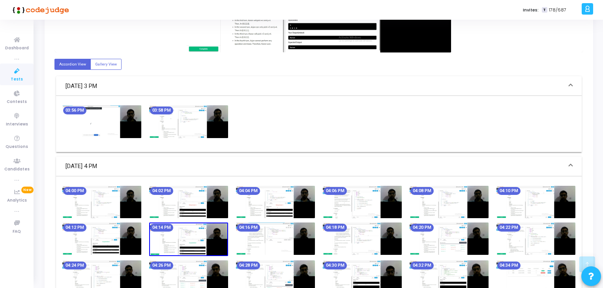 The width and height of the screenshot is (603, 288). I want to click on span: Interviews, so click(17, 124).